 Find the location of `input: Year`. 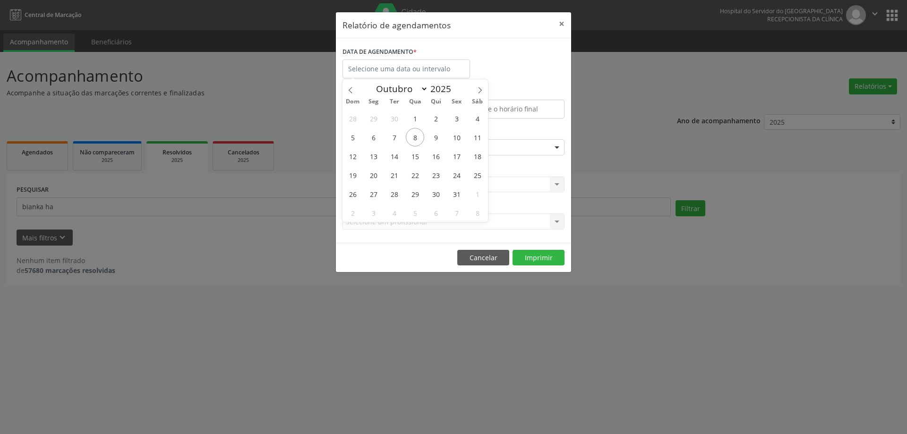

input: Year is located at coordinates (444, 89).